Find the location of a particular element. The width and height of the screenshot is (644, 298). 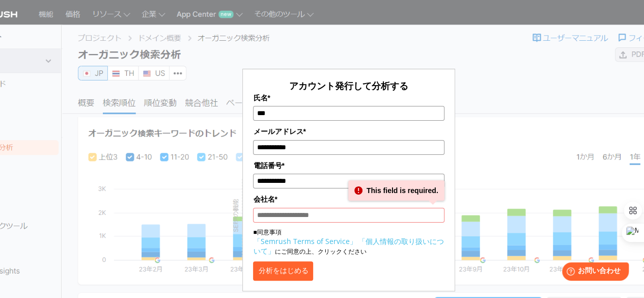

p: ■同意事項 にご同意の上、クリックください is located at coordinates (348, 242).